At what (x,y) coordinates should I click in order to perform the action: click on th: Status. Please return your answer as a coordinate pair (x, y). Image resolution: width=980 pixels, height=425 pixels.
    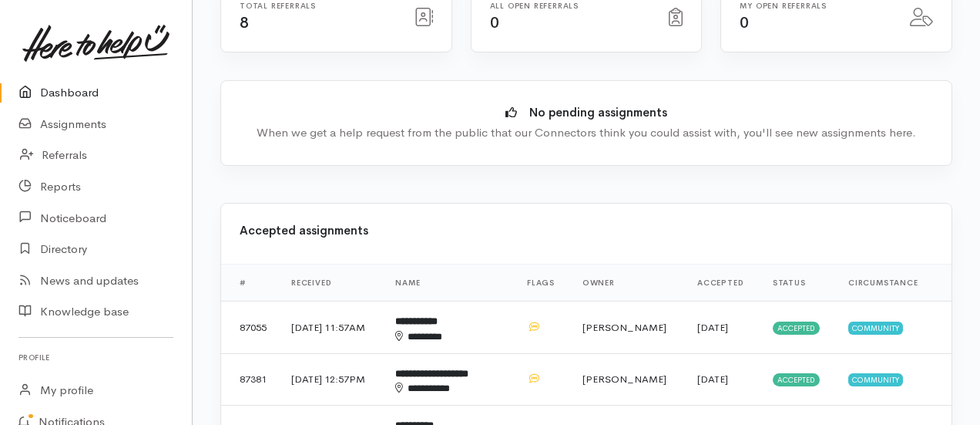
    Looking at the image, I should click on (798, 283).